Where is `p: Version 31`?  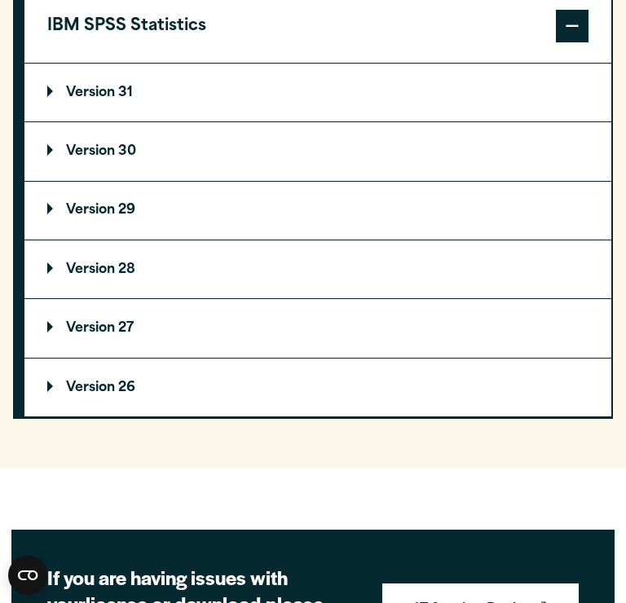 p: Version 31 is located at coordinates (90, 93).